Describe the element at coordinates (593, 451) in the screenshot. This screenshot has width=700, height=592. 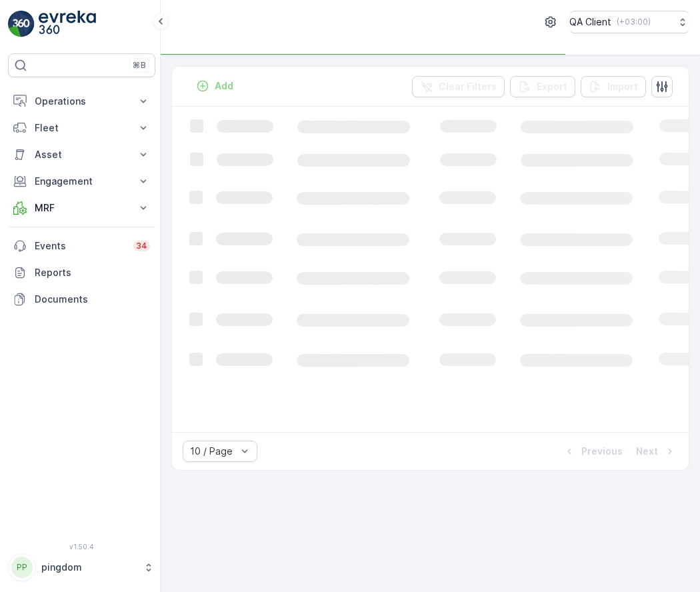
I see `button: Previous` at that location.